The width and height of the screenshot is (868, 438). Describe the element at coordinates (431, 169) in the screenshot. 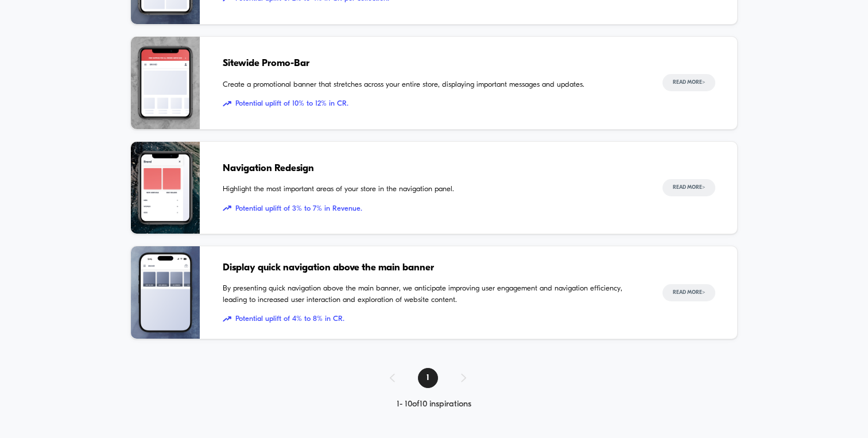

I see `span: Navigation Redesign` at that location.